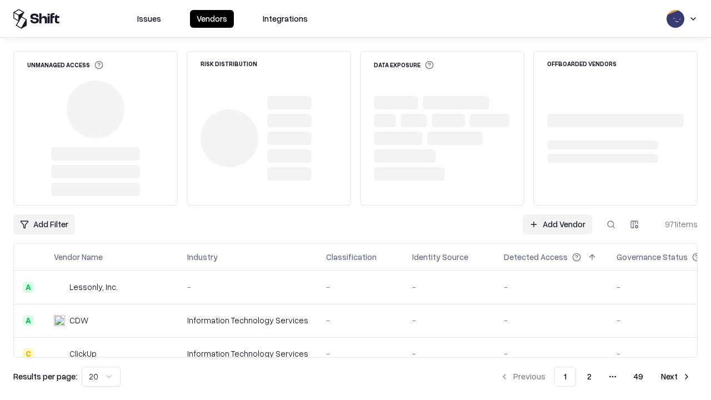 The image size is (711, 400). Describe the element at coordinates (59, 354) in the screenshot. I see `img: ClickUp` at that location.